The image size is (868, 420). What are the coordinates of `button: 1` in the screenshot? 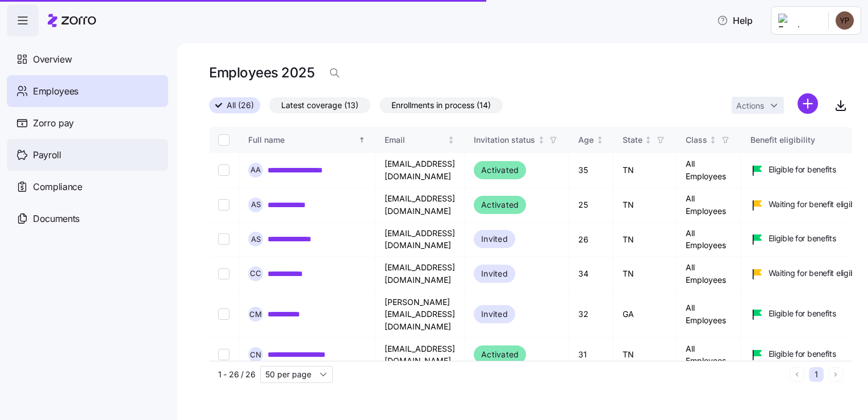 It's located at (817, 374).